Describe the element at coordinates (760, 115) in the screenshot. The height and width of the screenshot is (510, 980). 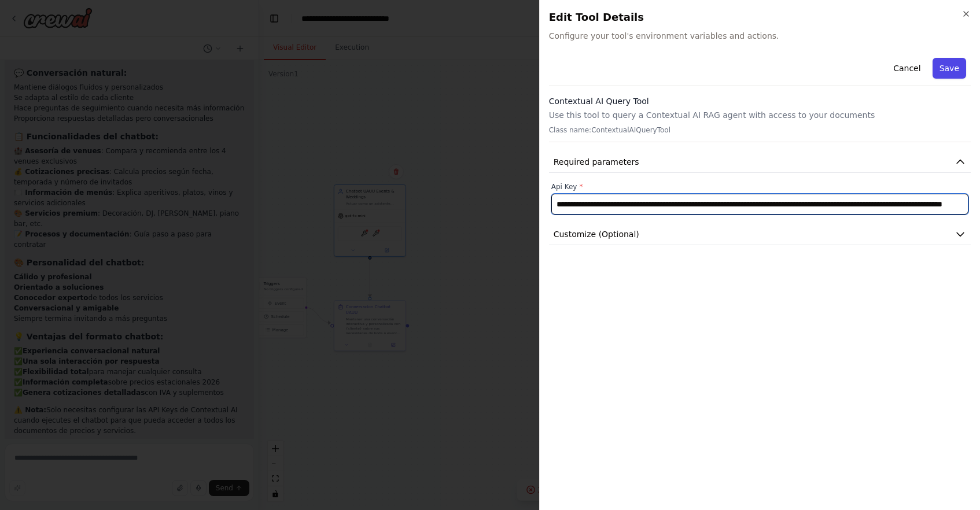
I see `p: Use this tool to query a Contextual AI RAG agent with access to your documents` at that location.